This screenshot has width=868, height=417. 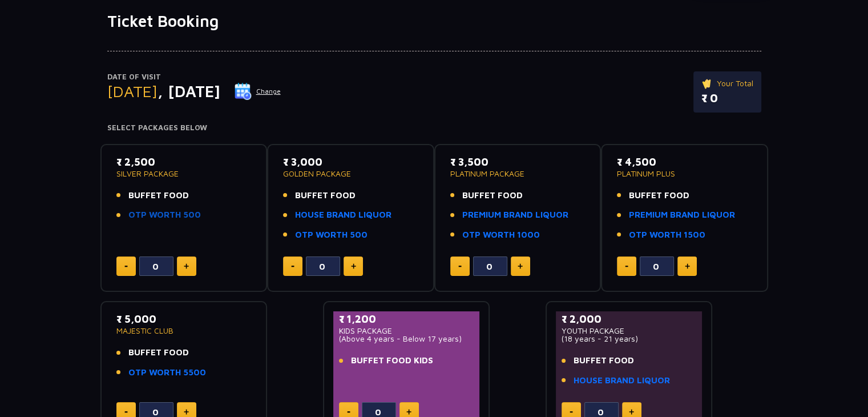 What do you see at coordinates (518, 162) in the screenshot?
I see `p: ₹ 3,500` at bounding box center [518, 162].